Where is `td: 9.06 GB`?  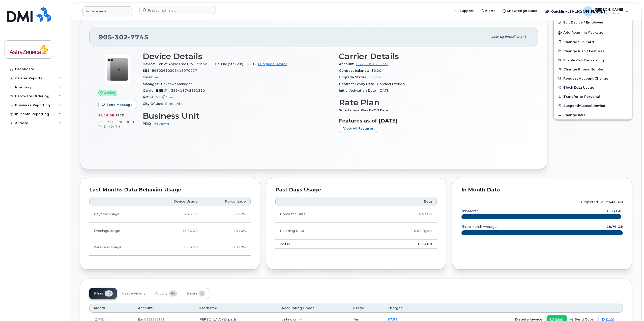 td: 9.06 GB is located at coordinates (175, 247).